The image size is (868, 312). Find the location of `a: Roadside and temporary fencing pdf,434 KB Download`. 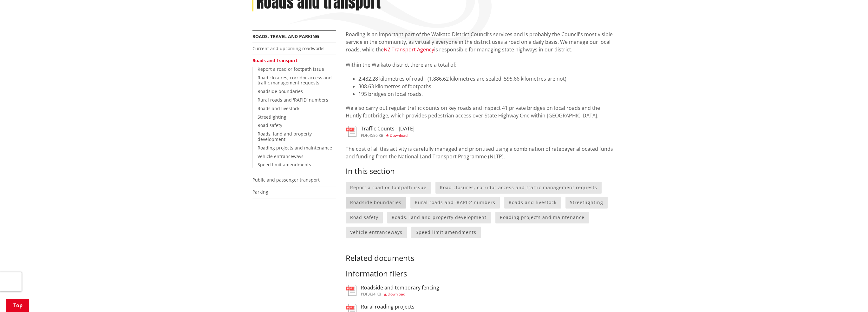

a: Roadside and temporary fencing pdf,434 KB Download is located at coordinates (393, 290).